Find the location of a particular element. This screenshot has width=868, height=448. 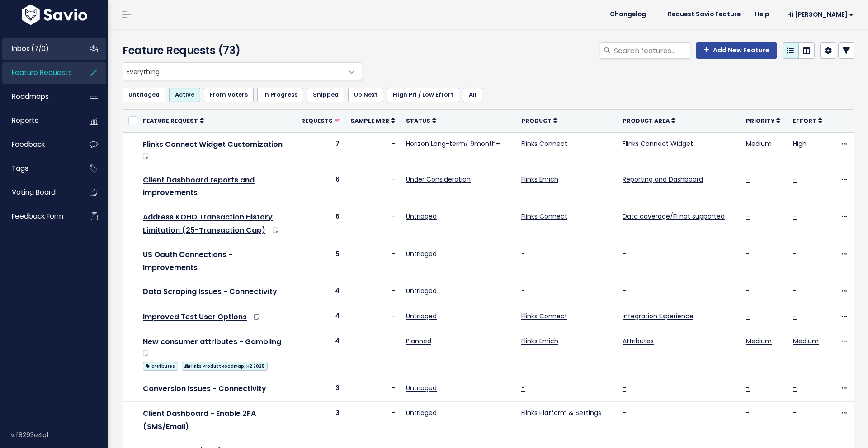

a: Client Dashboard reports and improvements is located at coordinates (198, 187).